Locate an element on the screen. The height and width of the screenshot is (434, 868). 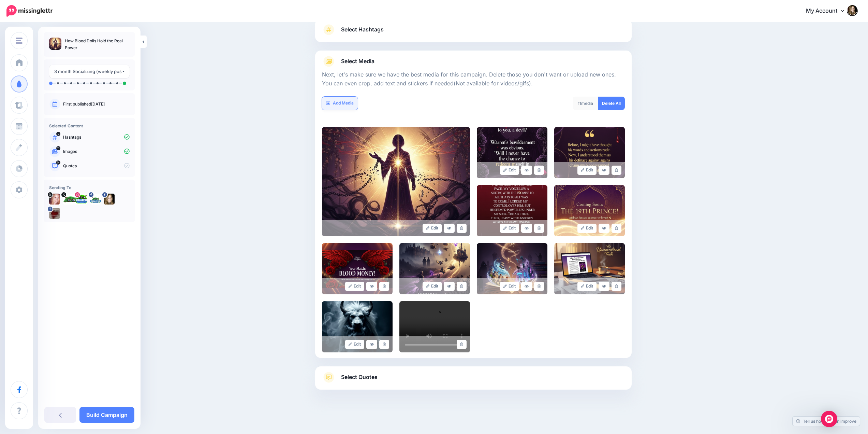
h4: Sending To is located at coordinates (89, 188).